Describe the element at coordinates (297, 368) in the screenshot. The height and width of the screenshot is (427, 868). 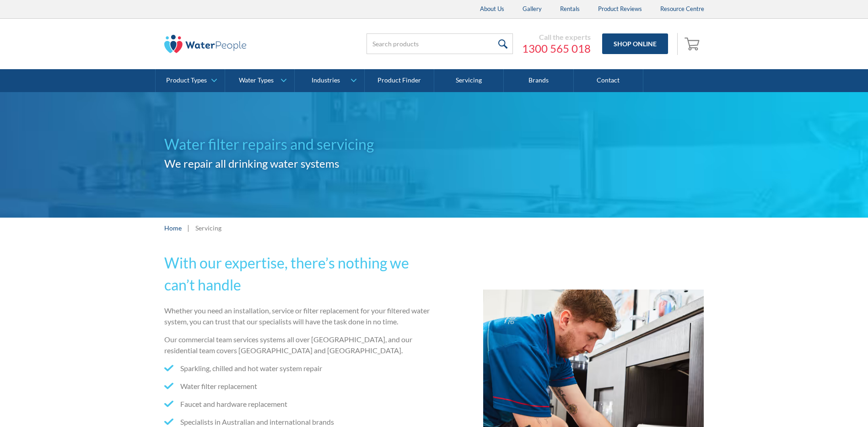
I see `li: Sparkling, chilled and hot water system repair` at that location.